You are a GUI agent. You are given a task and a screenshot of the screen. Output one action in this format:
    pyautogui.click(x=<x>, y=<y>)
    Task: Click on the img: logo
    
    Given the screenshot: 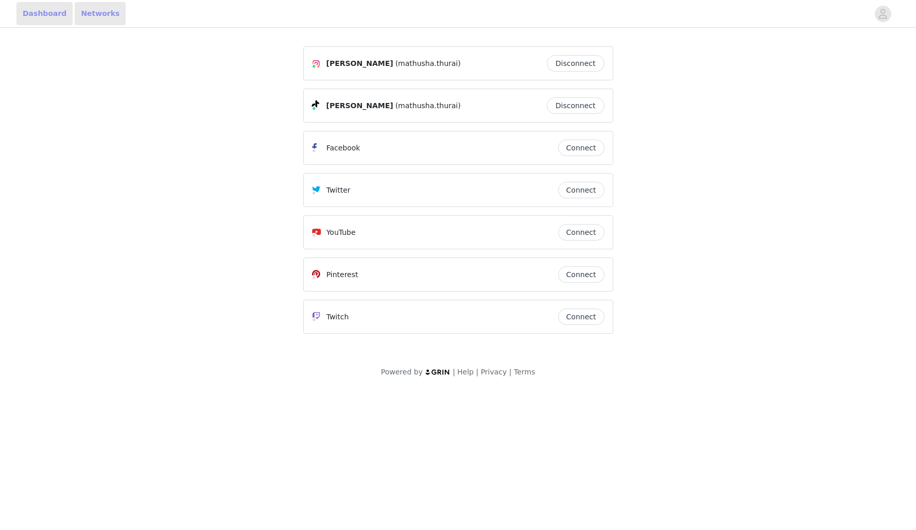 What is the action you would take?
    pyautogui.click(x=438, y=372)
    